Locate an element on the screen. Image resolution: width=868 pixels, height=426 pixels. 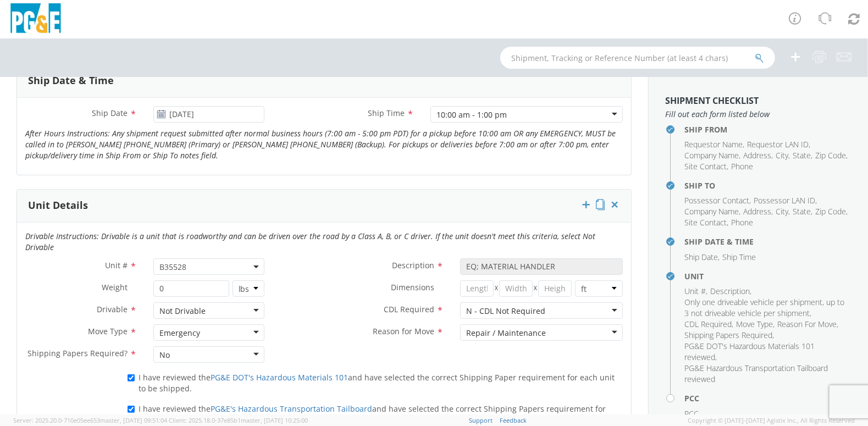
span: Shipping Papers Required is located at coordinates (728, 335).